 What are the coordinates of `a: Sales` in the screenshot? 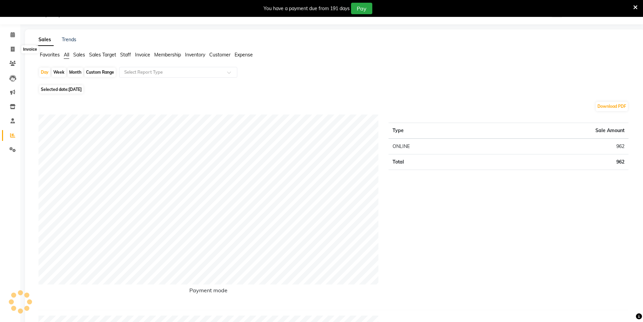 It's located at (45, 40).